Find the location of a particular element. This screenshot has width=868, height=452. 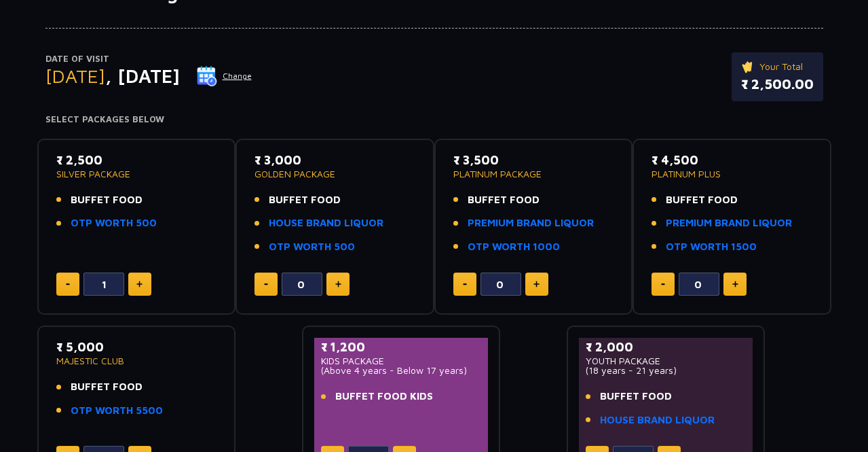

p: PLATINUM PACKAGE is located at coordinates (533, 174).